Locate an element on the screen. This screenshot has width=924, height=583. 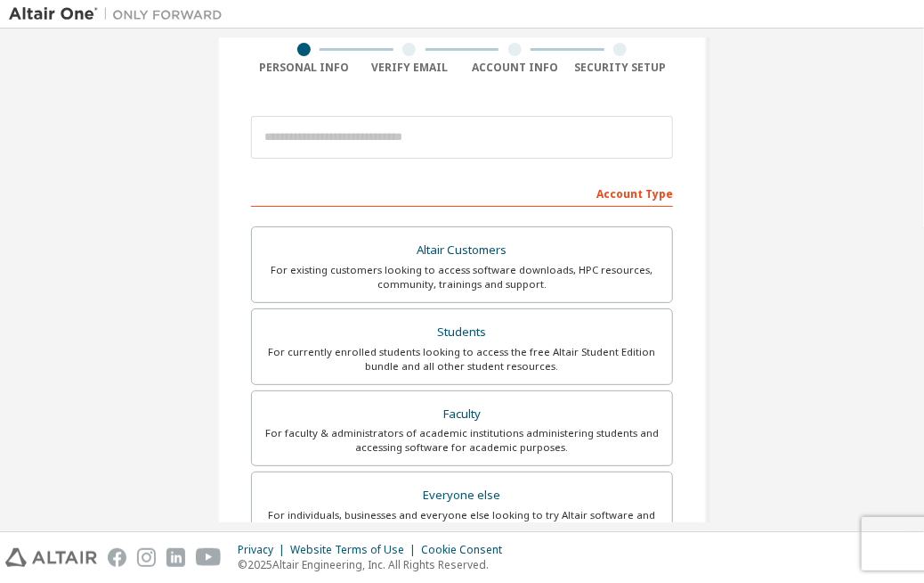
div: Account Info is located at coordinates (515, 68).